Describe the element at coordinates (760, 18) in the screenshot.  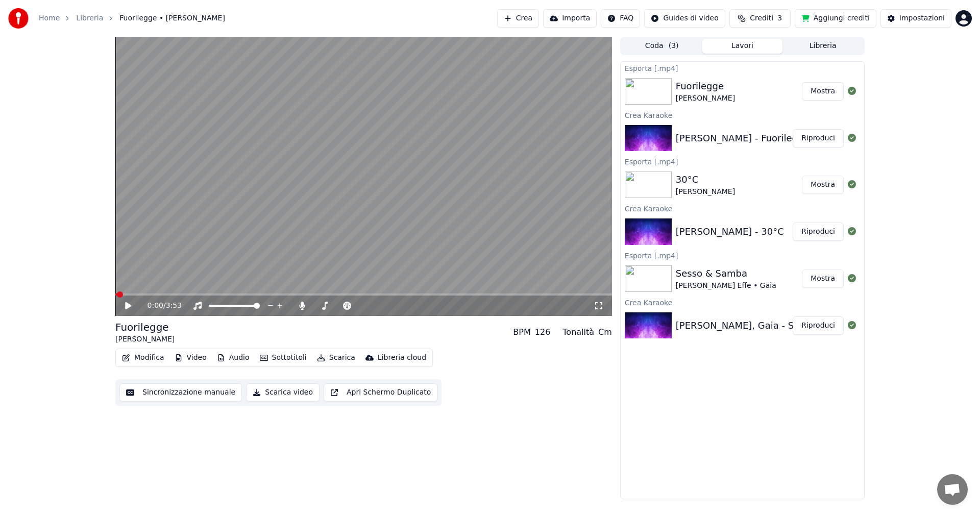
I see `button: Crediti3` at that location.